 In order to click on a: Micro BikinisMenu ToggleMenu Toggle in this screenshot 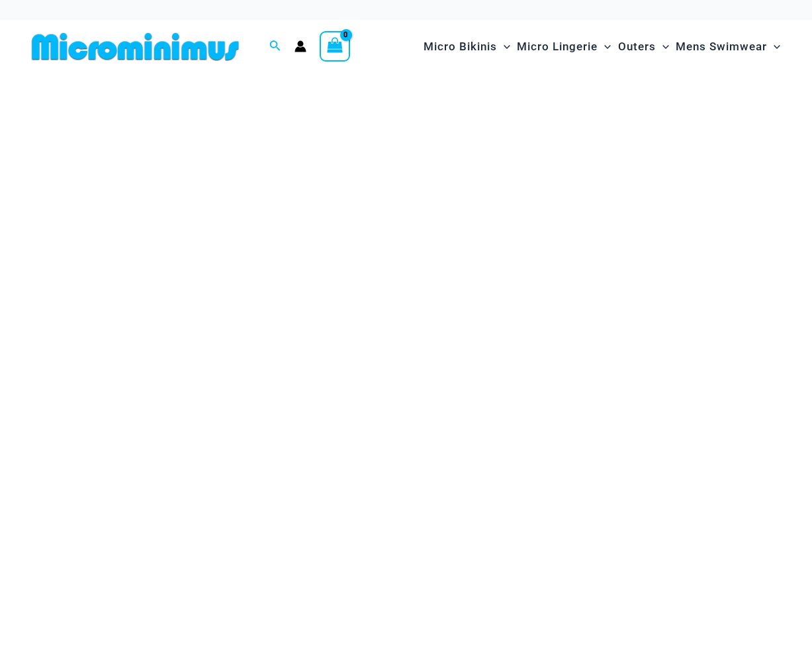, I will do `click(467, 46)`.